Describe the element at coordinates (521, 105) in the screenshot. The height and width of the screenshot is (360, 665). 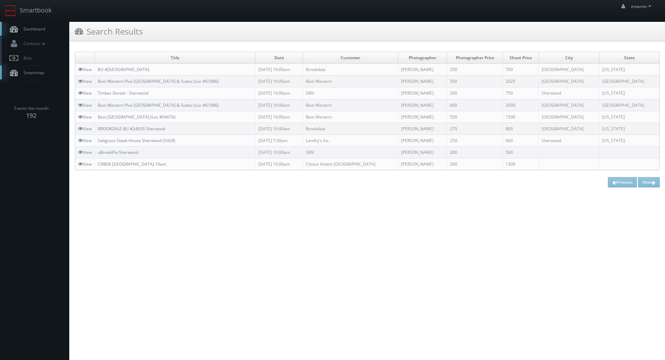
I see `td: 2000` at that location.